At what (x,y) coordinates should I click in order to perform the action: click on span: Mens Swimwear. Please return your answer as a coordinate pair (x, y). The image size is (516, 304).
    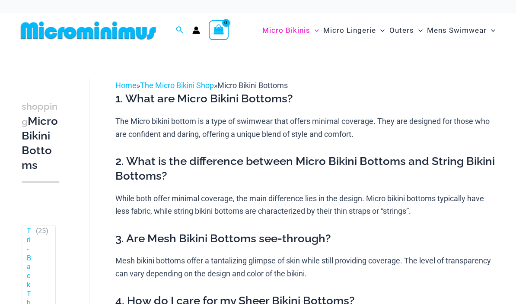
    Looking at the image, I should click on (457, 30).